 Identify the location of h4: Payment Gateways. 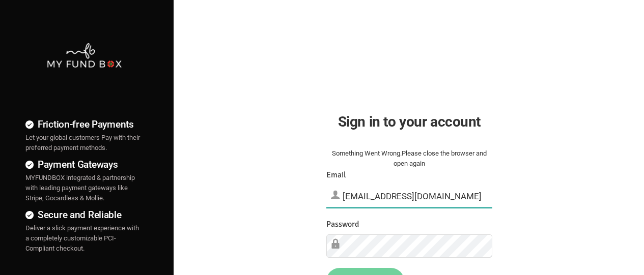
(84, 164).